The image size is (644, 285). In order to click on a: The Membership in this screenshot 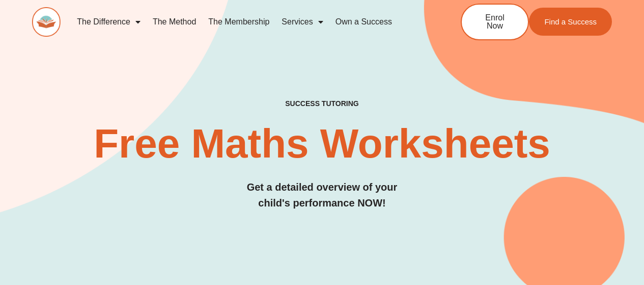, I will do `click(239, 22)`.